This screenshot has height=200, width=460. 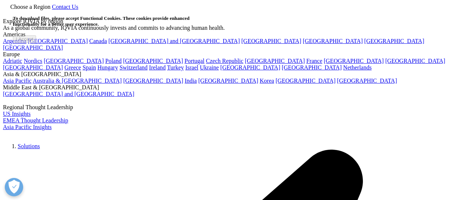 I want to click on div: Europe, so click(x=230, y=54).